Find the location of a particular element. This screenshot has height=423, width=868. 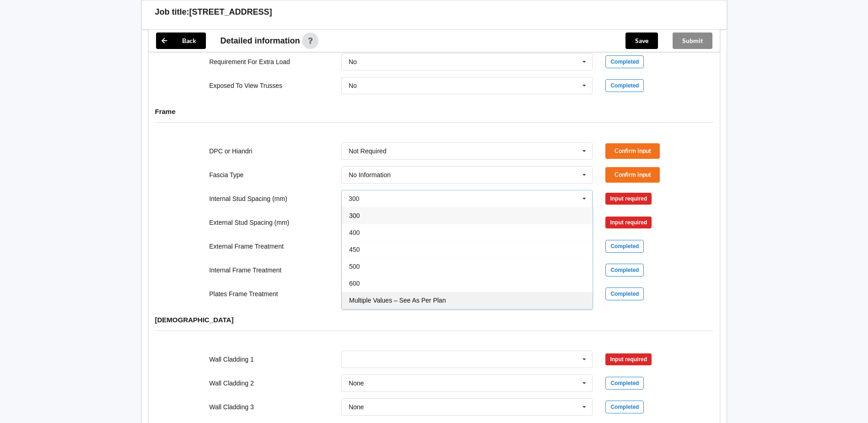

label: Wall Cladding 1 is located at coordinates (231, 359).